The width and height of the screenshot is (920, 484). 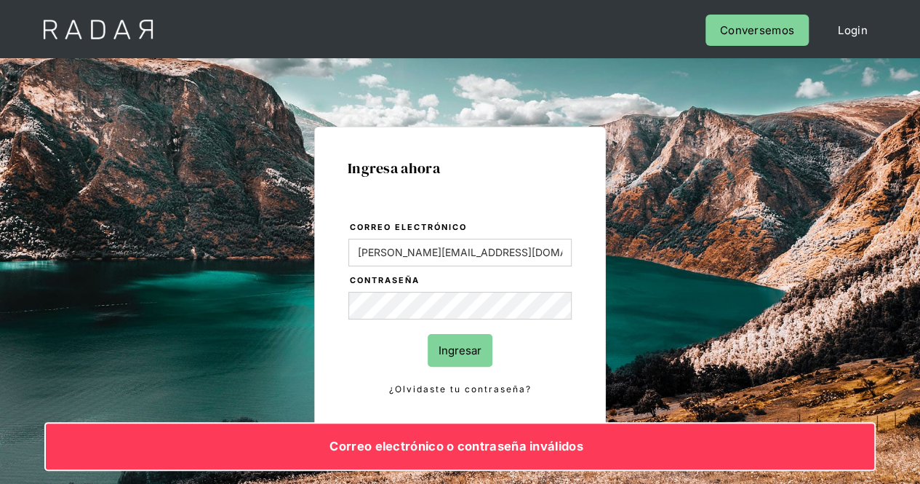 What do you see at coordinates (460, 168) in the screenshot?
I see `h1: Ingresa ahora` at bounding box center [460, 168].